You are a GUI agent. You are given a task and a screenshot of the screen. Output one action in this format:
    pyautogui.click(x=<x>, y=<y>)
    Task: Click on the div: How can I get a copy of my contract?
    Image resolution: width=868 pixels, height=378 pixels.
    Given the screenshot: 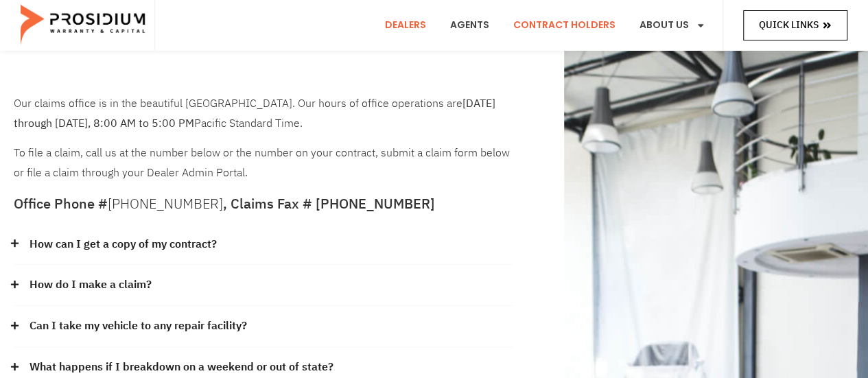 What is the action you would take?
    pyautogui.click(x=262, y=245)
    